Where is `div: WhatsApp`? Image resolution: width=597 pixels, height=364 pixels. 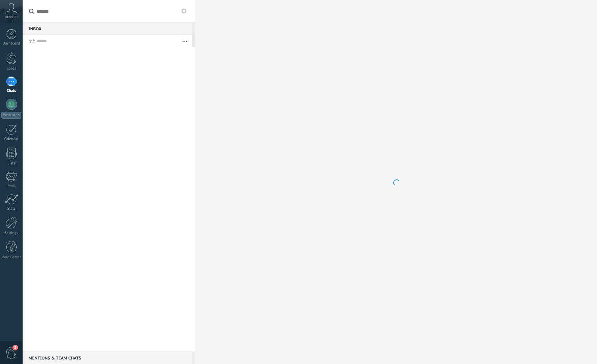
div: WhatsApp is located at coordinates (11, 115).